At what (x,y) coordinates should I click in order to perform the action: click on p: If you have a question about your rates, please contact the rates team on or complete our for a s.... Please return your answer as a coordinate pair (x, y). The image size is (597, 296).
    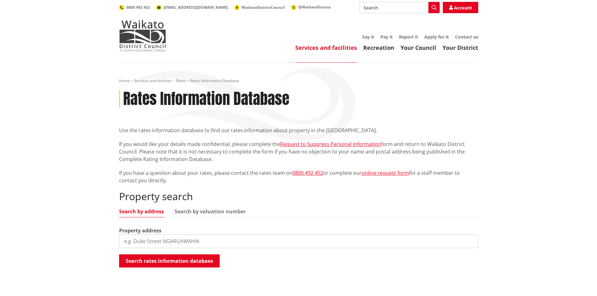
    Looking at the image, I should click on (299, 177).